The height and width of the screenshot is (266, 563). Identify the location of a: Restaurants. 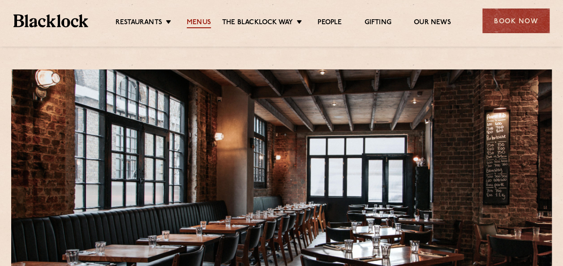
(139, 23).